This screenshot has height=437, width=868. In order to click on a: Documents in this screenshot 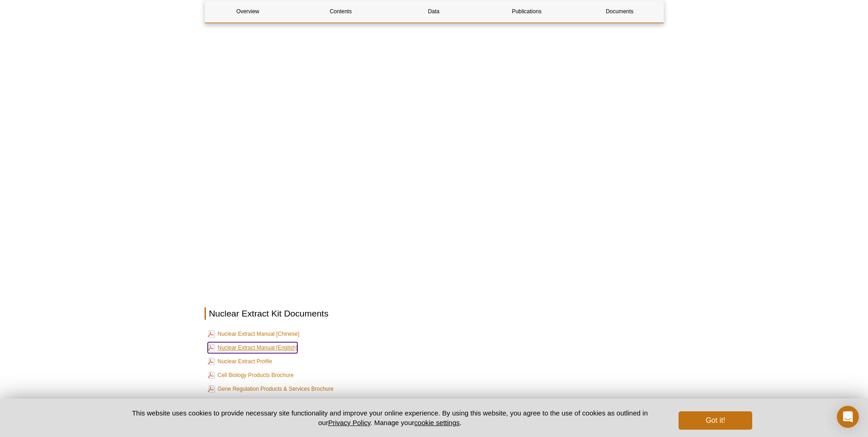, I will do `click(620, 12)`.